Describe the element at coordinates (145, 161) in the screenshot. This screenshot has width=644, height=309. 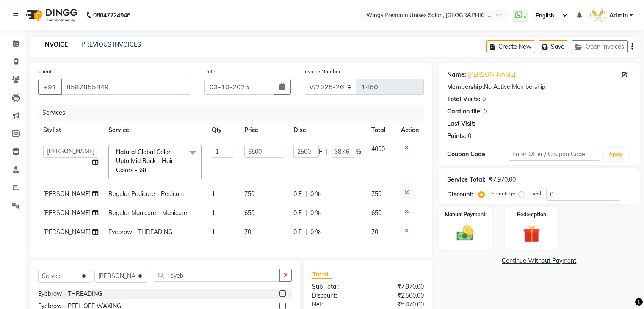
I see `span: Natural Global Color - Upto Mid Back - Hair Colors - 68` at that location.